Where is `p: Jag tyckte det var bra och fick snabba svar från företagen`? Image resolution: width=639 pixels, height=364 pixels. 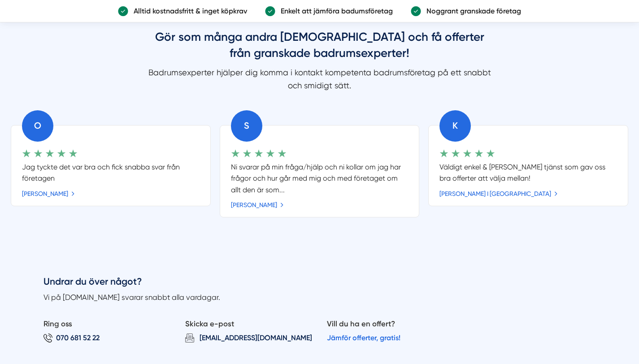 p: Jag tyckte det var bra och fick snabba svar från företagen is located at coordinates (111, 173).